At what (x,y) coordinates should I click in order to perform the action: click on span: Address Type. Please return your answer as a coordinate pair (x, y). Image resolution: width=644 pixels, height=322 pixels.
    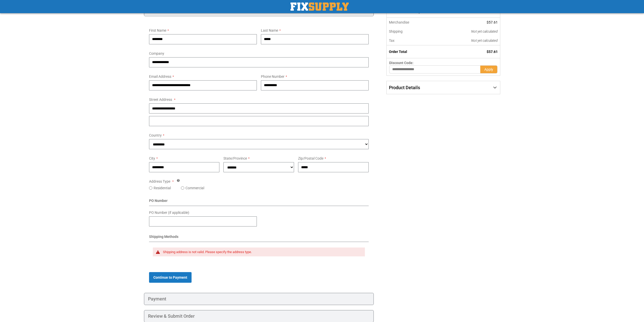
    Looking at the image, I should click on (160, 181).